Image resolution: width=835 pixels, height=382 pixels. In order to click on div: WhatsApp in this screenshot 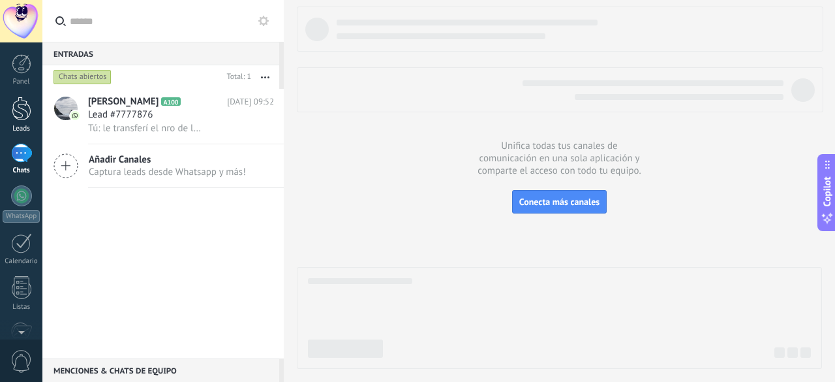, I will do `click(21, 216)`.